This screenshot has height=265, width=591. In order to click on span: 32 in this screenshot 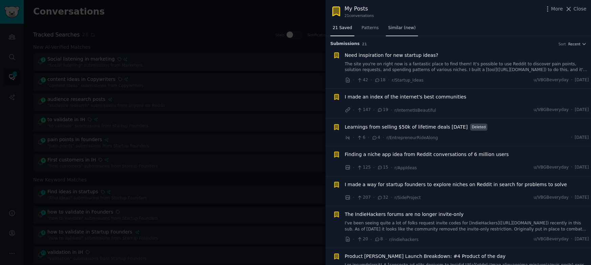, I will do `click(382, 198)`.